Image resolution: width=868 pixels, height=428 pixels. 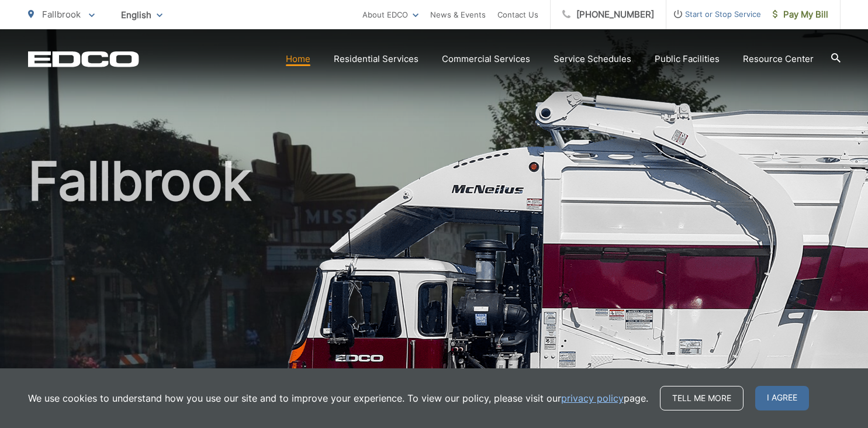 I want to click on span: I agree, so click(x=782, y=398).